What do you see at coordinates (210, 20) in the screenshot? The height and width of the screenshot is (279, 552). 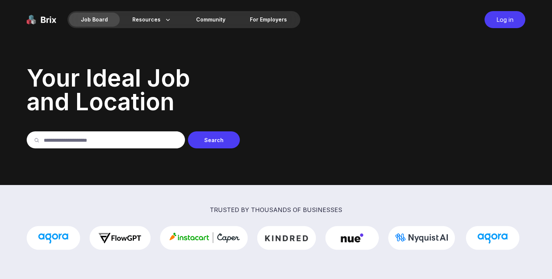 I see `a: Community` at bounding box center [210, 20].